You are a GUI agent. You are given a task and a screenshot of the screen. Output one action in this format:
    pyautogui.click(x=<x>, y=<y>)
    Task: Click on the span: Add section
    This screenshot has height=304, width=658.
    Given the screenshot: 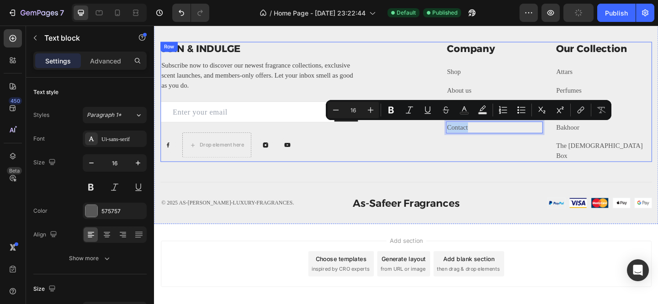 What is the action you would take?
    pyautogui.click(x=274, y=234)
    